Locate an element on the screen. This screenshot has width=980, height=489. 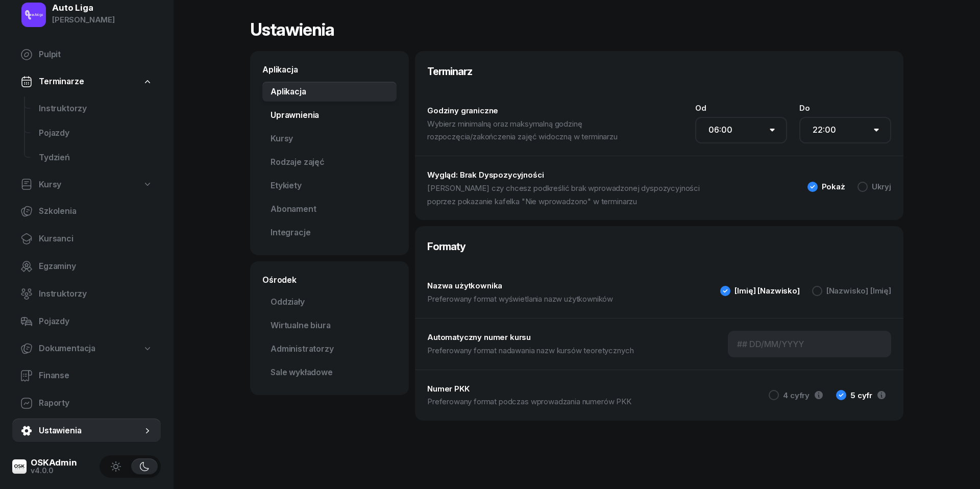
span: Dokumentacja is located at coordinates (67, 349).